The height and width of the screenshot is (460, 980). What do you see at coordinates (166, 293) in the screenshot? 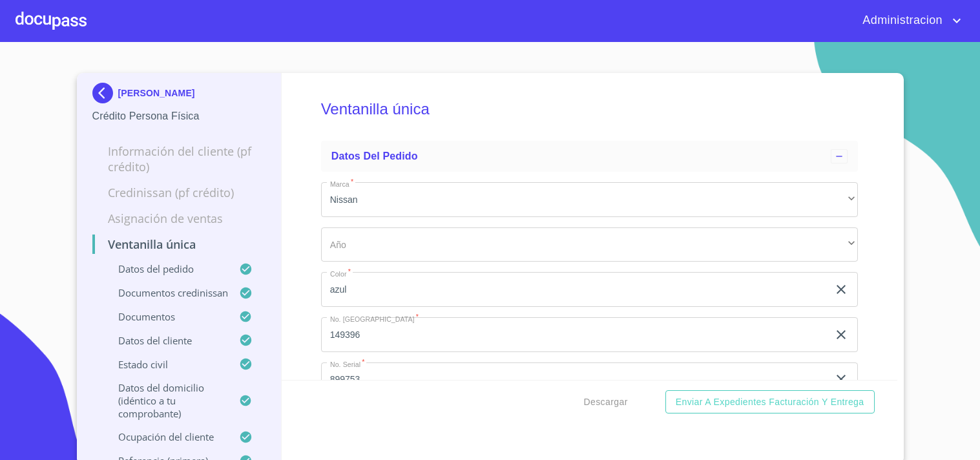
I see `p: Documentos CrediNissan` at bounding box center [166, 293].